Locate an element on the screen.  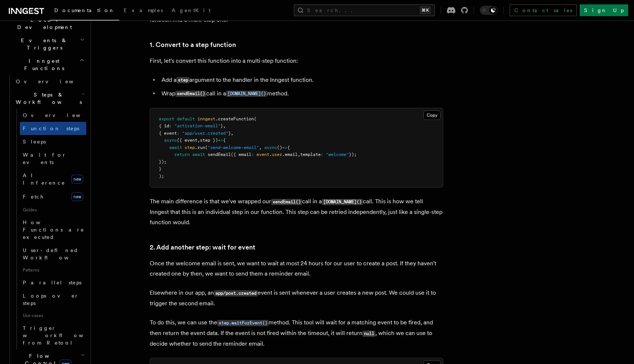
p: Once the welcome email is sent, we want to wait at most 24 hours for our user to create a post. I... is located at coordinates (296, 268).